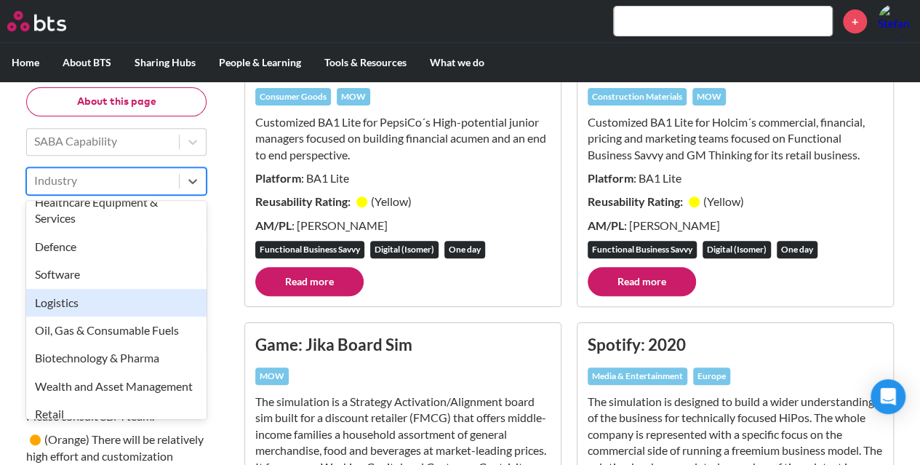  What do you see at coordinates (637, 376) in the screenshot?
I see `div: Media & Entertainment` at bounding box center [637, 376].